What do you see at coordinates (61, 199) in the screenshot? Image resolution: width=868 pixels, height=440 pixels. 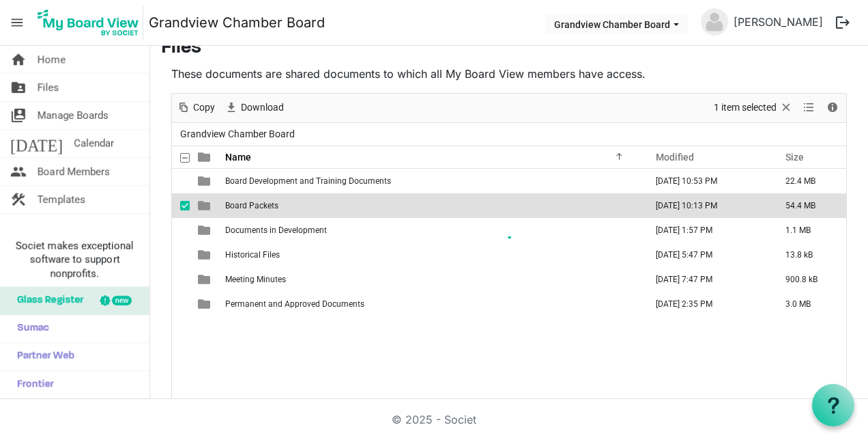 I see `span: Templates` at bounding box center [61, 199].